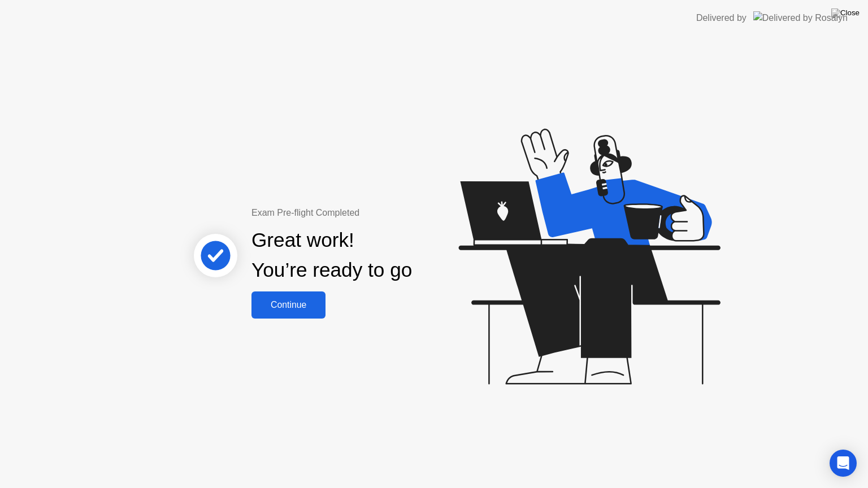 This screenshot has width=868, height=488. Describe the element at coordinates (800, 17) in the screenshot. I see `img: Delivered by Rosalyn` at that location.